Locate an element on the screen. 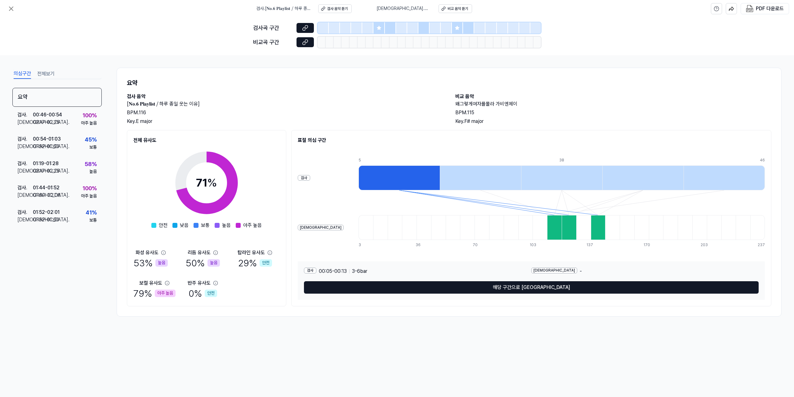 Image resolution: width=794 pixels, height=397 pixels. div: Key. E major is located at coordinates (285, 121).